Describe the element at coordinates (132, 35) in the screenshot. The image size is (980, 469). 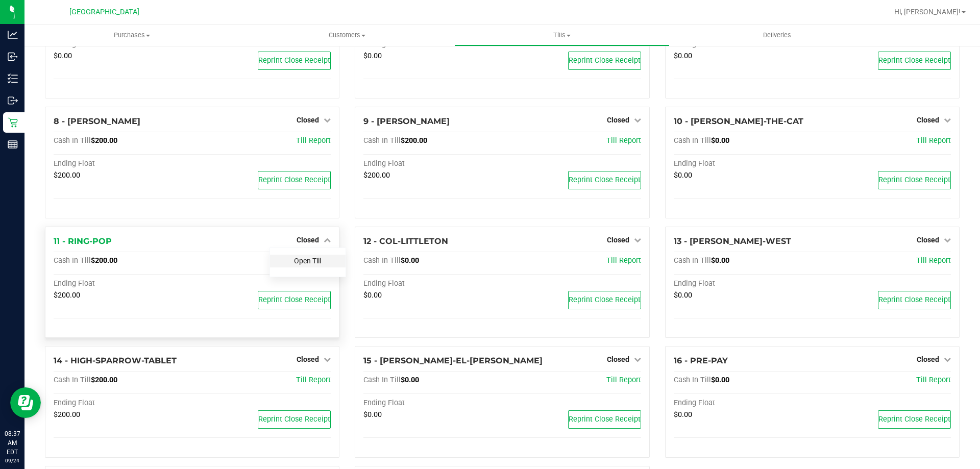
I see `span: Purchases` at that location.